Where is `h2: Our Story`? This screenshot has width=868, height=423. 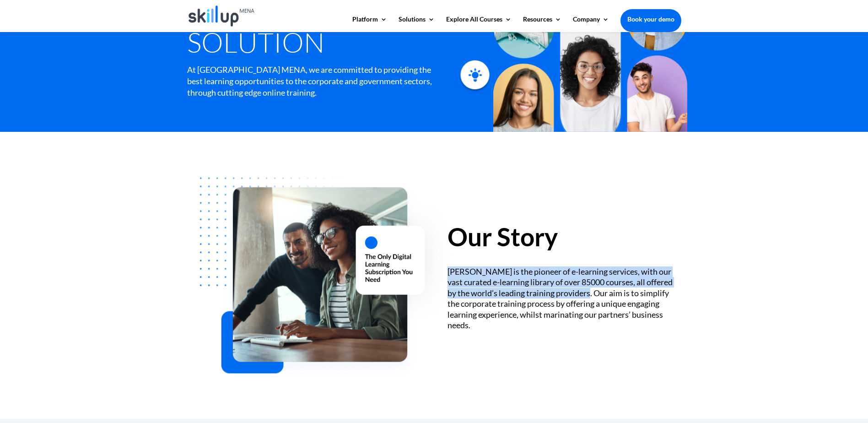 h2: Our Story is located at coordinates (564, 239).